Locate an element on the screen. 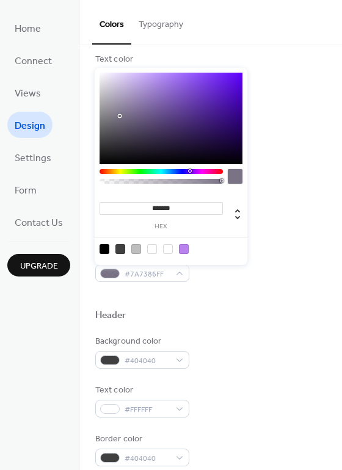 The width and height of the screenshot is (342, 470). div: rgba(255, 255, 255, 0) is located at coordinates (152, 249).